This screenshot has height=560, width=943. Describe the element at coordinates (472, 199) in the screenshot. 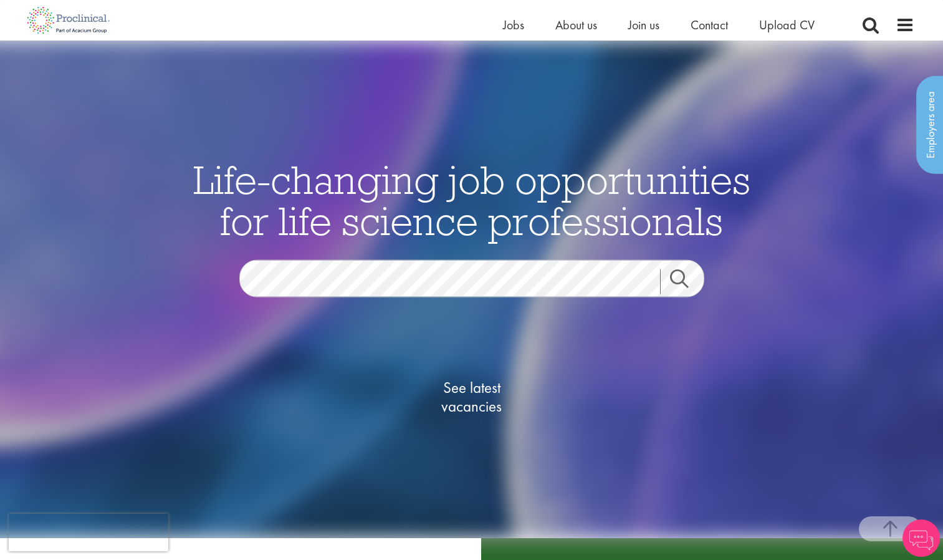

I see `span: Life-changing job opportunities for life science professionals` at that location.